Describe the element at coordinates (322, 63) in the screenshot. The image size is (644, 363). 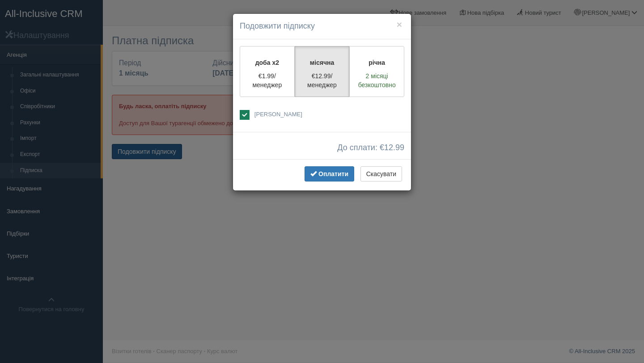
I see `p: місячна` at that location.